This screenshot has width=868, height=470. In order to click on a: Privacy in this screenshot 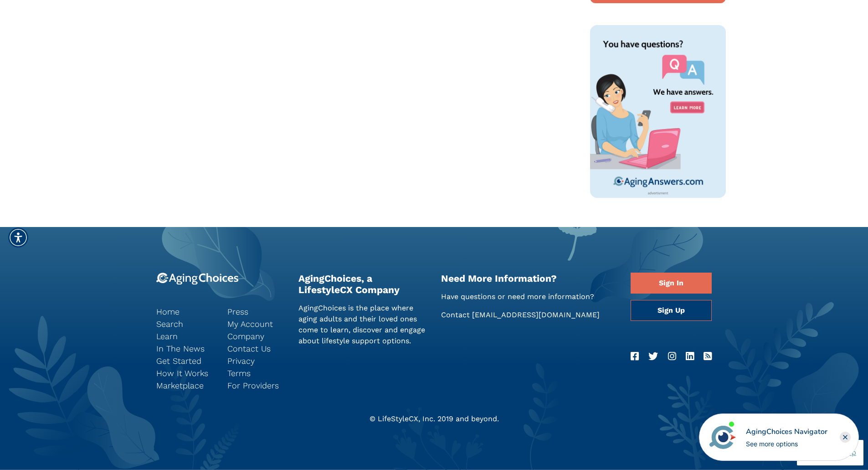, I will do `click(256, 360)`.